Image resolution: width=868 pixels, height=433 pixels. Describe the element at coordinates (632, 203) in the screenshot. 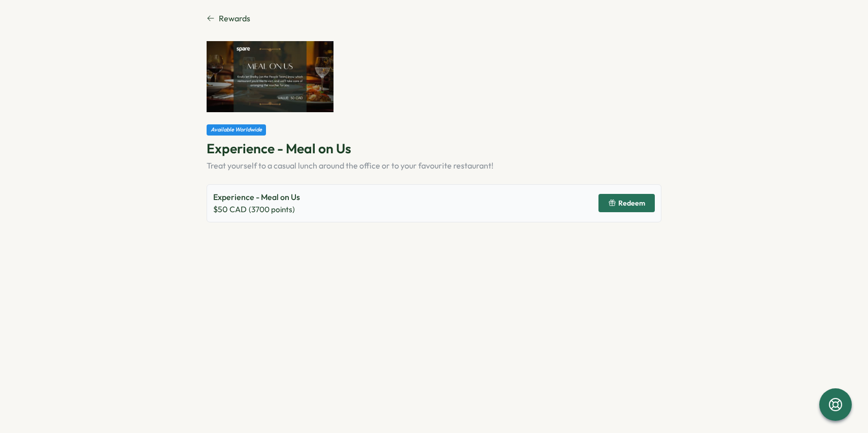

I see `span: Redeem` at that location.